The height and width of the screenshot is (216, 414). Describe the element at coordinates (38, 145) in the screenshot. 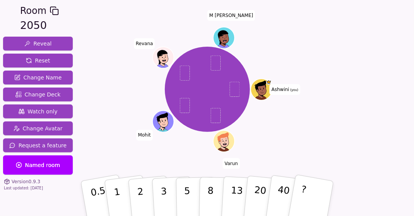

I see `span: Request a feature` at that location.